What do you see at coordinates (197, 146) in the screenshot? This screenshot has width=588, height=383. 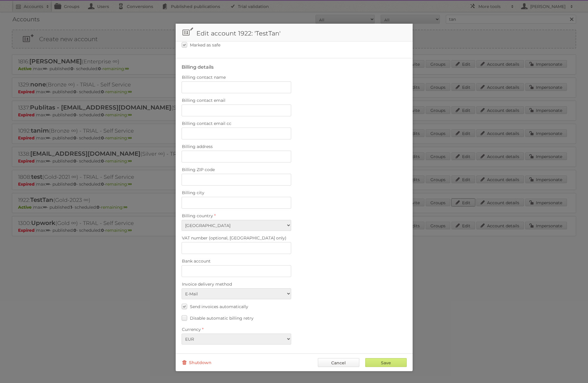 I see `span: Billing address` at bounding box center [197, 146].